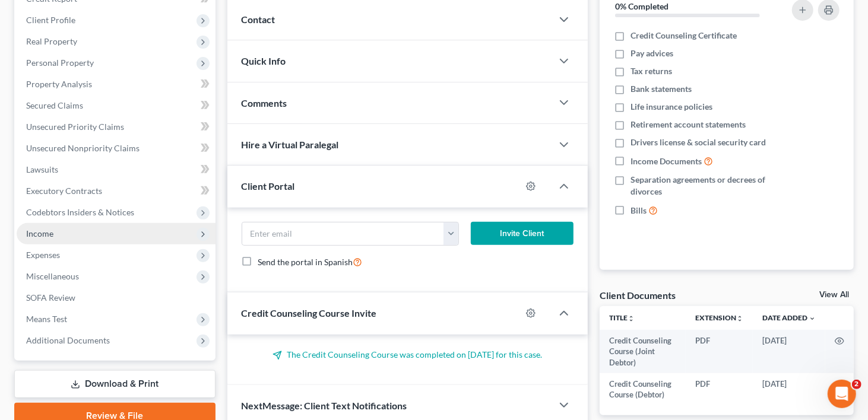 The width and height of the screenshot is (868, 420). Describe the element at coordinates (856, 385) in the screenshot. I see `span: 2` at that location.